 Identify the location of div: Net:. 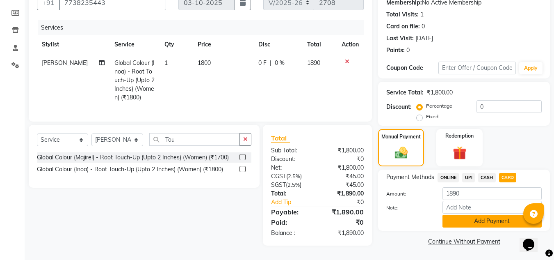
(291, 167).